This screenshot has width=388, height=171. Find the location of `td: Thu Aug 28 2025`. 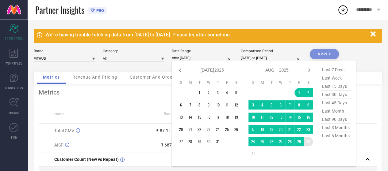

td: Thu Aug 28 2025 is located at coordinates (290, 142).